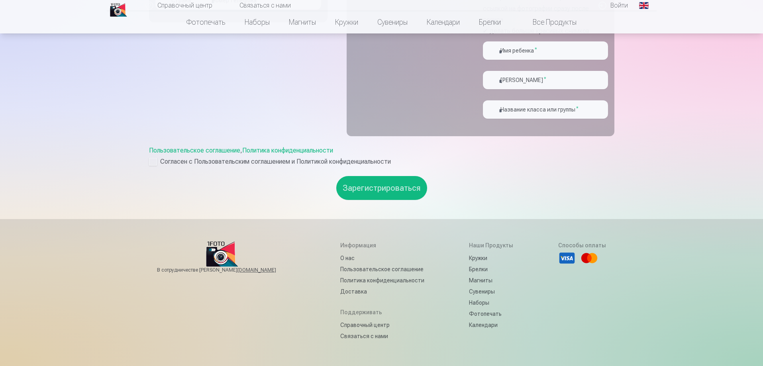 The image size is (763, 366). Describe the element at coordinates (382, 336) in the screenshot. I see `a: Связаться с нами` at that location.